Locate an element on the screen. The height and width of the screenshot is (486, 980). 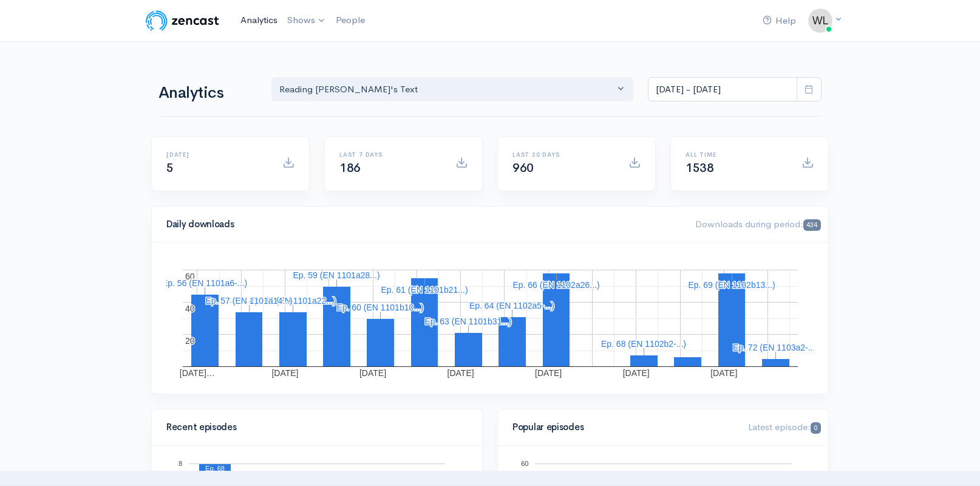
h4: Recent episodes is located at coordinates (314, 427).